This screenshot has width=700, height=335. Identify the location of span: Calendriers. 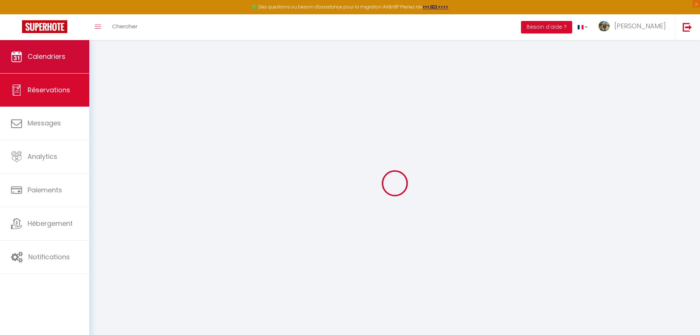
(46, 56).